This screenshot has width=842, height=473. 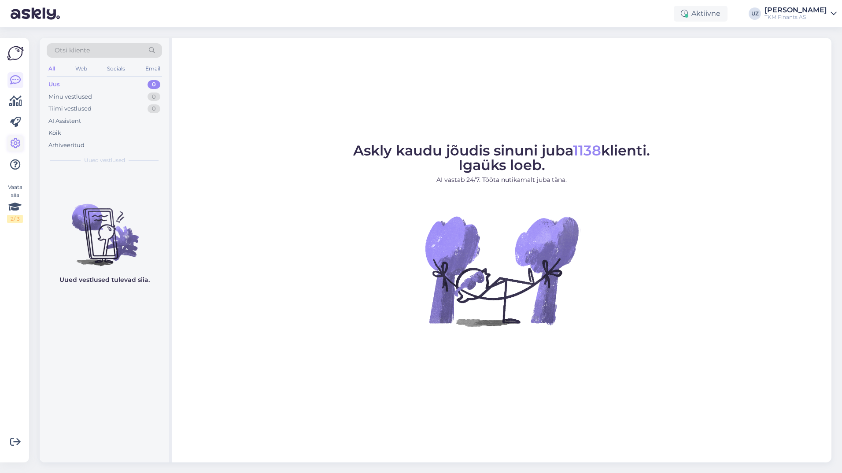 What do you see at coordinates (502, 271) in the screenshot?
I see `img: No Chat active` at bounding box center [502, 271].